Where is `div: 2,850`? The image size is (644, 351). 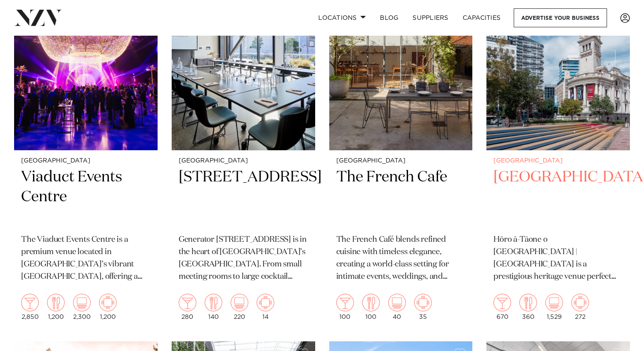 div: 2,850 is located at coordinates (30, 307).